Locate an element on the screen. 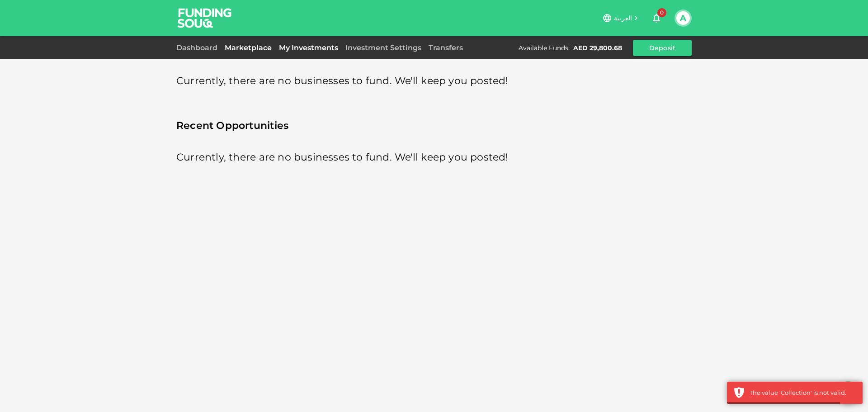 The image size is (868, 412). span: Recent Opportunities is located at coordinates (434, 126).